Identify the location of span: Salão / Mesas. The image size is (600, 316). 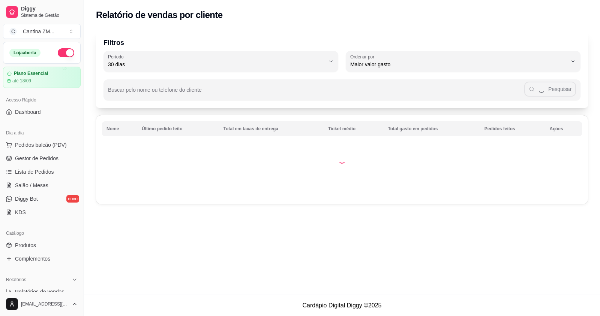
(31, 186).